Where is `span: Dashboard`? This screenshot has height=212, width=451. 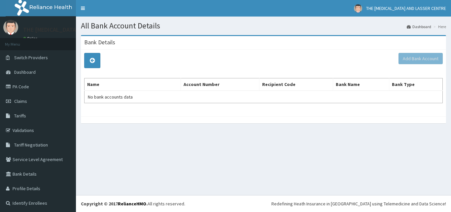
span: Dashboard is located at coordinates (25, 72).